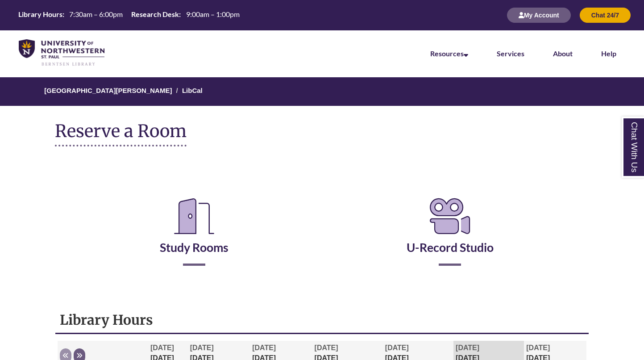 Image resolution: width=644 pixels, height=360 pixels. Describe the element at coordinates (606, 15) in the screenshot. I see `a: Chat 24/7` at that location.